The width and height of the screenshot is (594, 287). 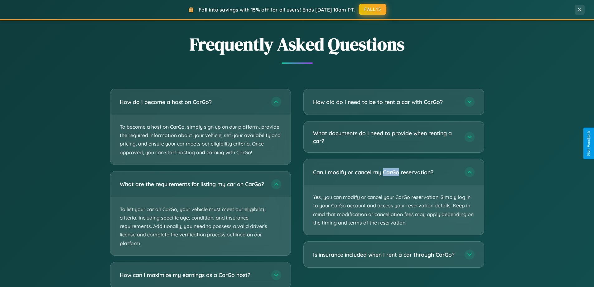 What do you see at coordinates (386, 172) in the screenshot?
I see `h3: Can I modify or cancel my CarGo reservation?` at bounding box center [386, 172].